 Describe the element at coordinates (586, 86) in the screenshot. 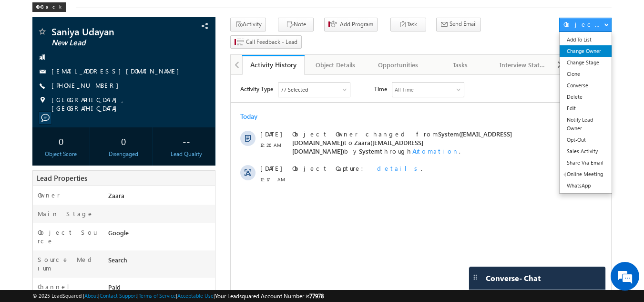

I see `a: Converse` at that location.